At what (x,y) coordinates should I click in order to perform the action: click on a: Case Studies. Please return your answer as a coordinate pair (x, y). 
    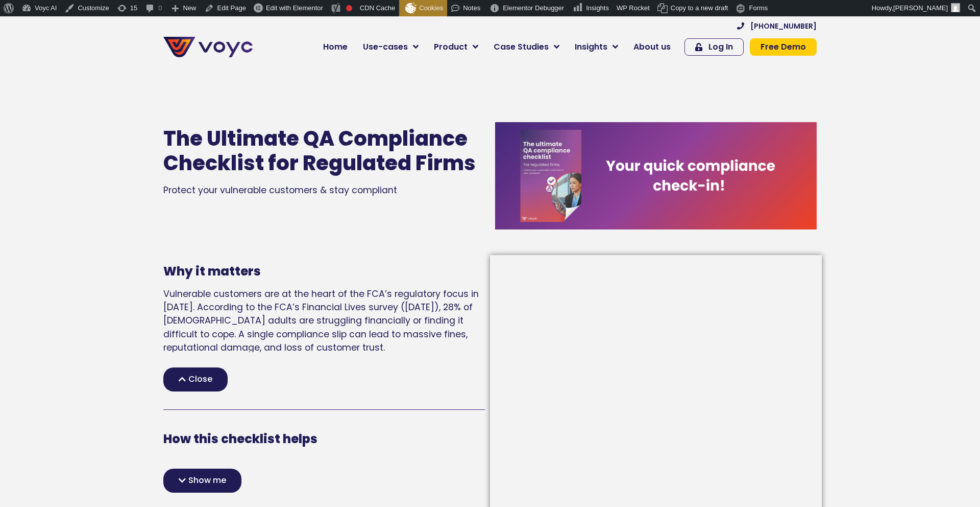
    Looking at the image, I should click on (526, 47).